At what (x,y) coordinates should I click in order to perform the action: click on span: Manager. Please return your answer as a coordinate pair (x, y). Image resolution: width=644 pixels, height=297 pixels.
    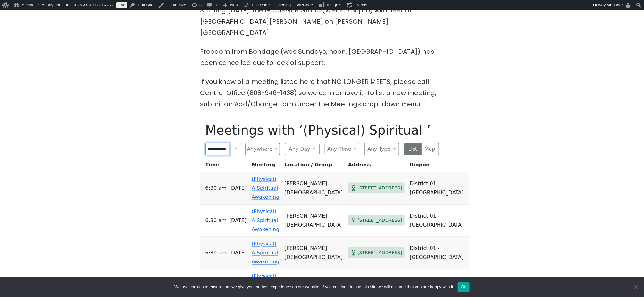
    Looking at the image, I should click on (615, 5).